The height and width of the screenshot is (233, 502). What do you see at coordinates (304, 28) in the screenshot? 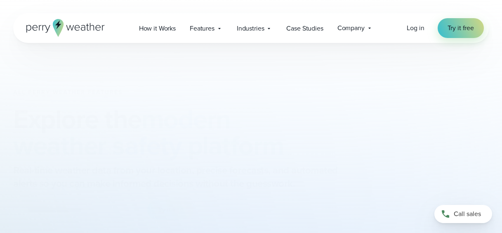
I see `span: Case Studies` at bounding box center [304, 28].